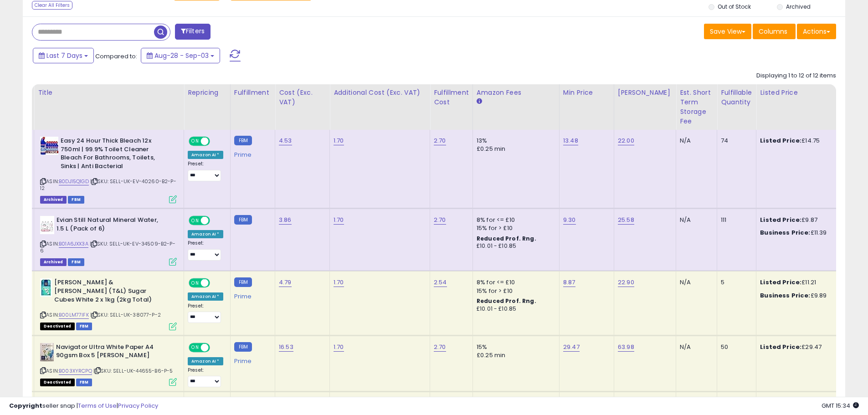 The width and height of the screenshot is (868, 415). Describe the element at coordinates (515, 355) in the screenshot. I see `div: £0.25 min` at that location.